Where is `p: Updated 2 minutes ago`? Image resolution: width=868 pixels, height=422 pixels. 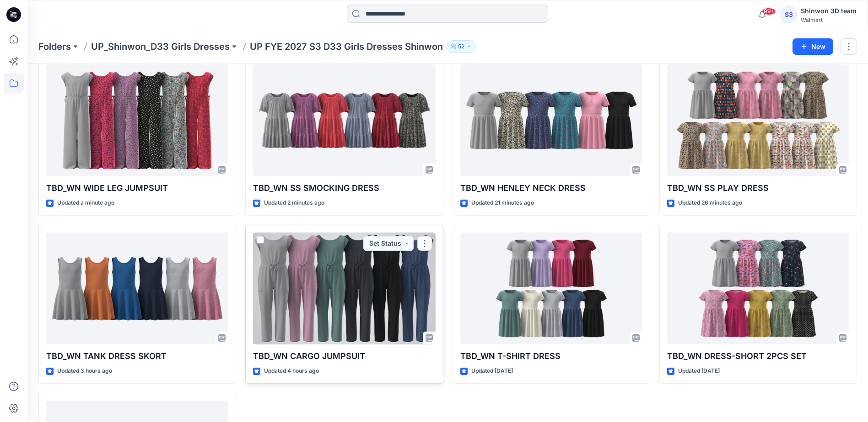
p: Updated 2 minutes ago is located at coordinates (295, 203).